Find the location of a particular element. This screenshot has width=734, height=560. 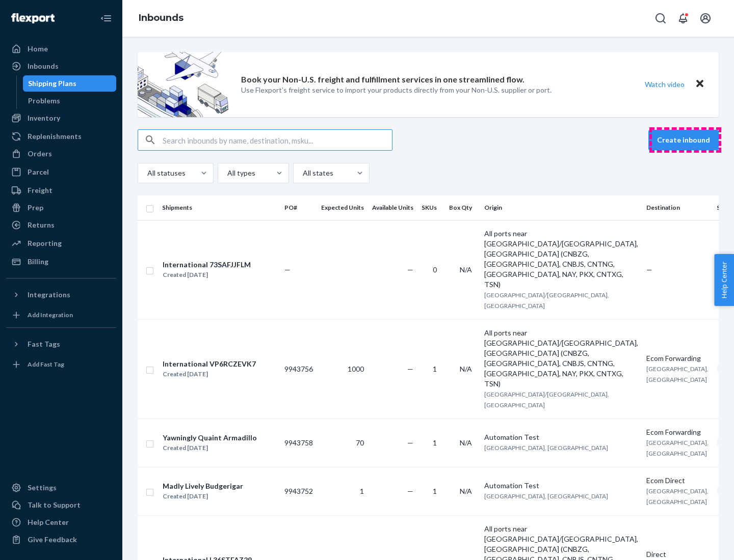

span: 0 is located at coordinates (434, 269).